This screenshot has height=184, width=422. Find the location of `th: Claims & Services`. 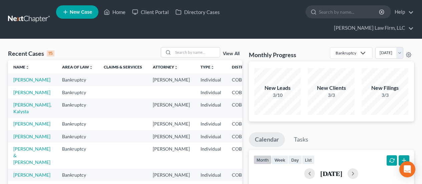

th: Claims & Services is located at coordinates (123, 67).